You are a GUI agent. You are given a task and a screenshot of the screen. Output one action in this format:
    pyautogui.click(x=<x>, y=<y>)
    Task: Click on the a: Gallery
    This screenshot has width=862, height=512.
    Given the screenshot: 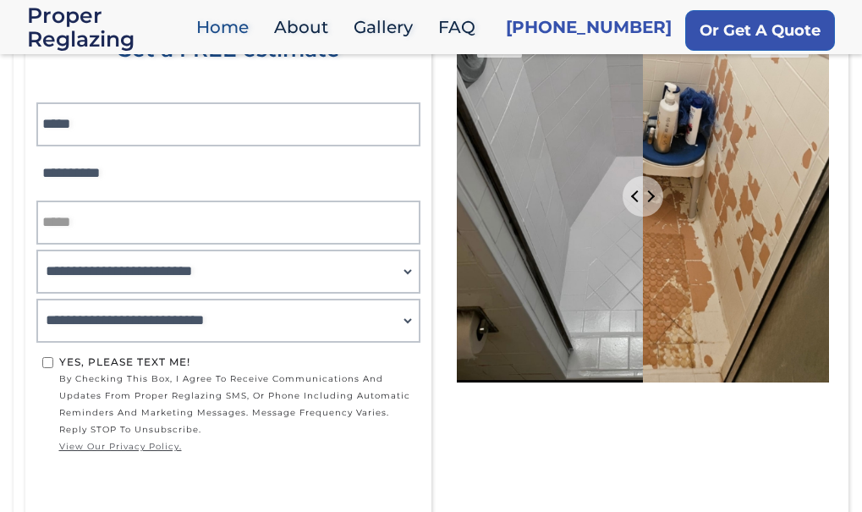 What is the action you would take?
    pyautogui.click(x=388, y=27)
    